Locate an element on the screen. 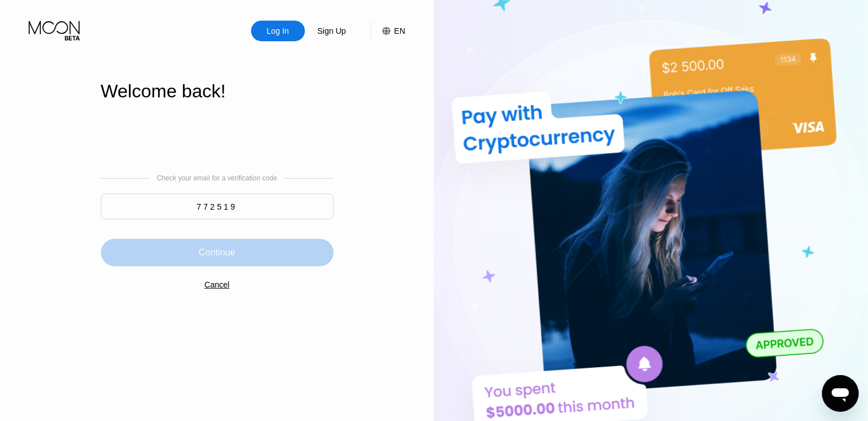 The width and height of the screenshot is (868, 421). div: Cancel is located at coordinates (217, 285).